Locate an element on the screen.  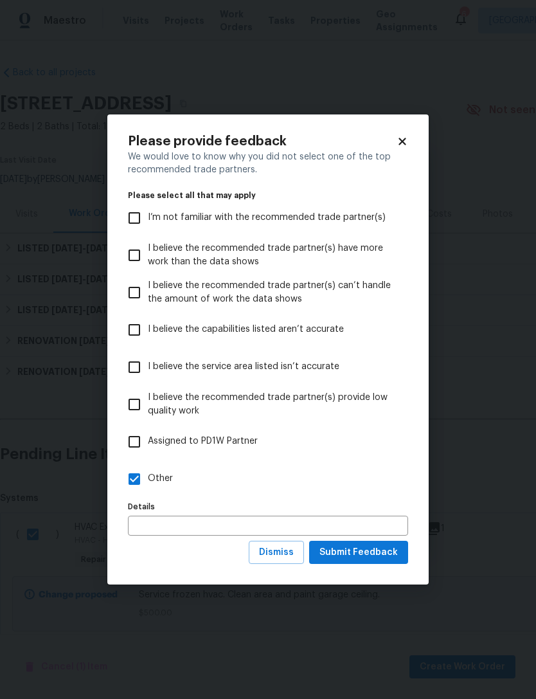
button: Submit Feedback is located at coordinates (359, 552).